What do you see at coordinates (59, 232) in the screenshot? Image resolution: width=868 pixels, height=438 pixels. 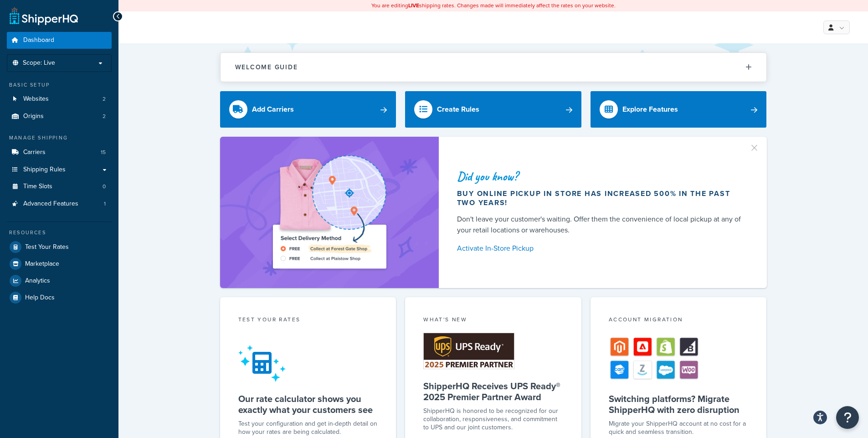 I see `div: Resources` at bounding box center [59, 232].